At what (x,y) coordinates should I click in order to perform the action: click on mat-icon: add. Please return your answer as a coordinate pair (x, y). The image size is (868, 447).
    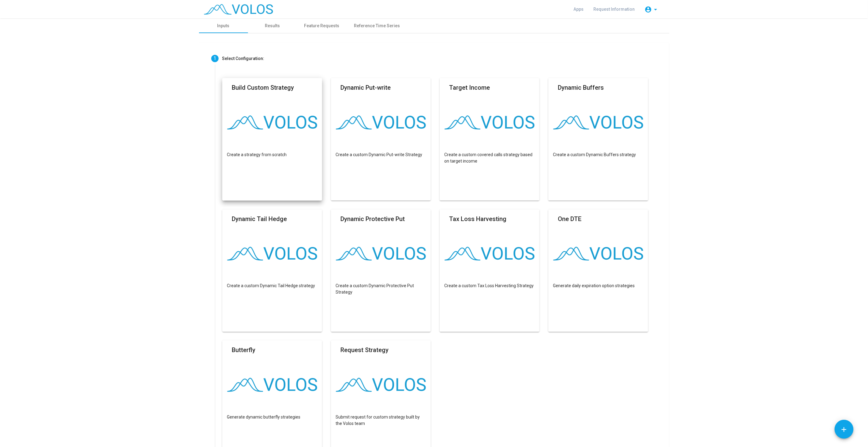
    Looking at the image, I should click on (844, 429).